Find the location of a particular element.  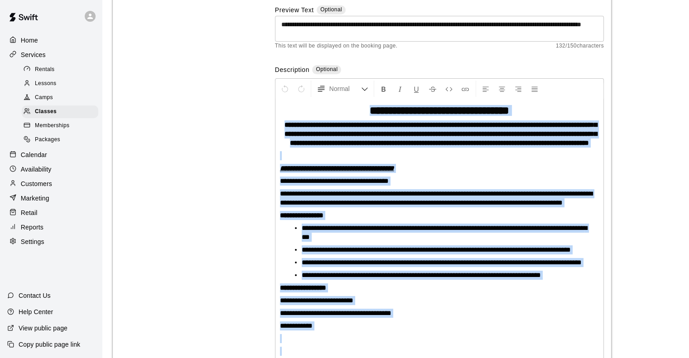

div: Retail is located at coordinates (51, 213).